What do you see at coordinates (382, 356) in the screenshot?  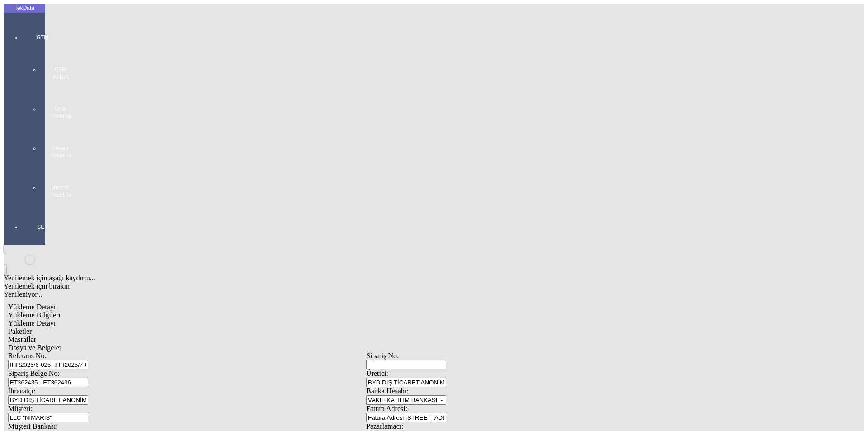 I see `span: Sipariş No:` at bounding box center [382, 356].